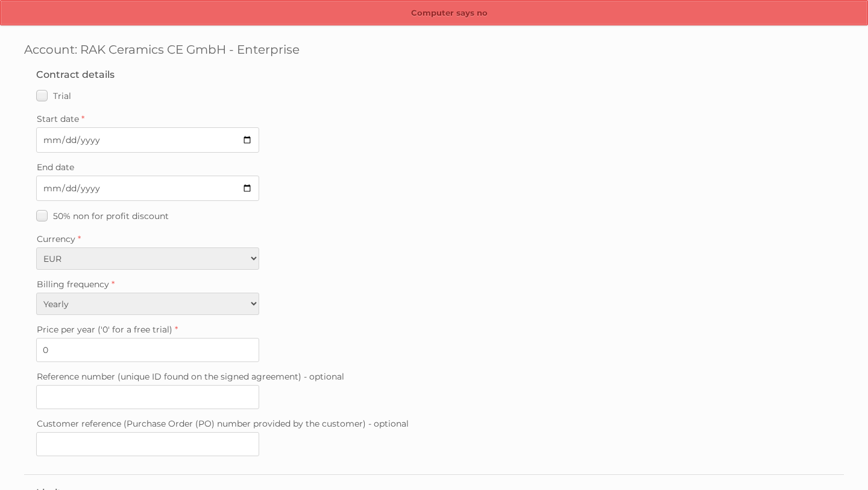 Image resolution: width=868 pixels, height=490 pixels. I want to click on span: End date, so click(56, 167).